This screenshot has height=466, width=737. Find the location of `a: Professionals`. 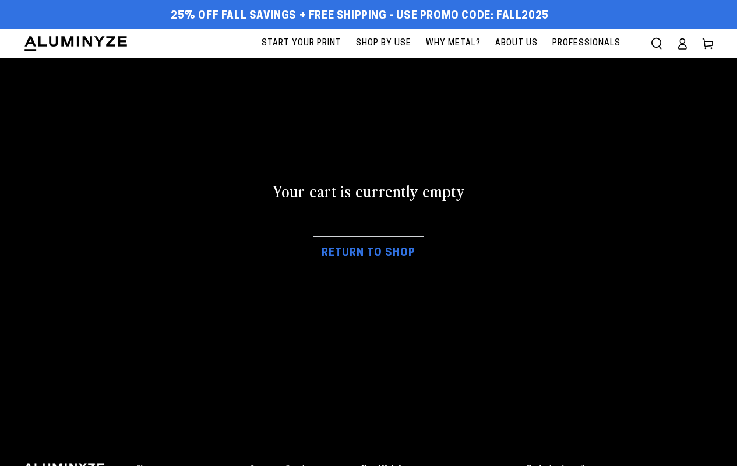

a: Professionals is located at coordinates (586, 43).